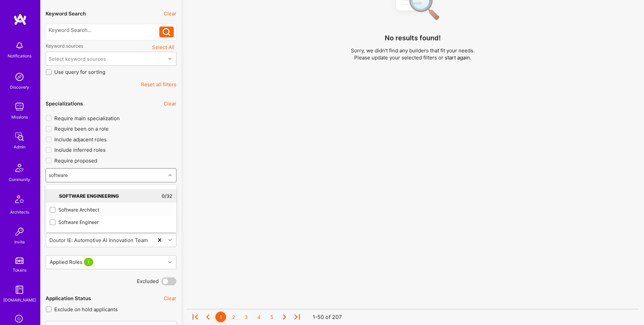  What do you see at coordinates (20, 46) in the screenshot?
I see `img: bell` at bounding box center [20, 46].